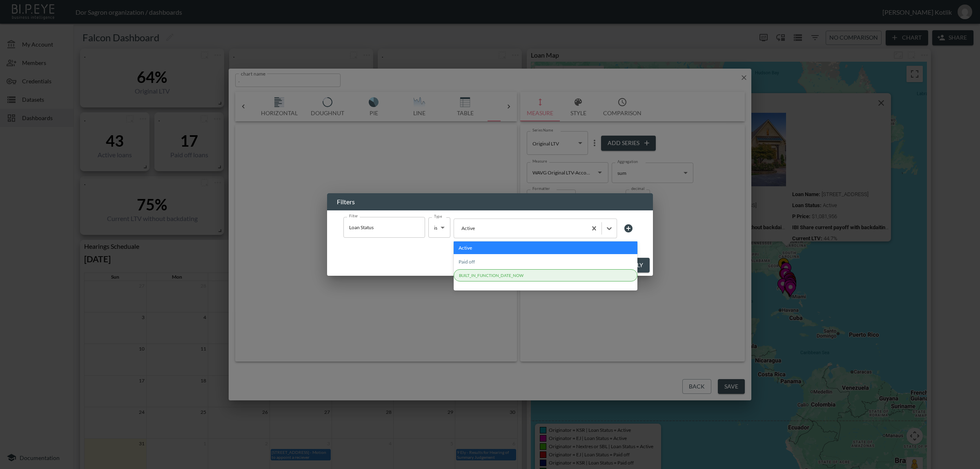 This screenshot has width=980, height=469. What do you see at coordinates (546, 262) in the screenshot?
I see `span: Paid off` at bounding box center [546, 262].